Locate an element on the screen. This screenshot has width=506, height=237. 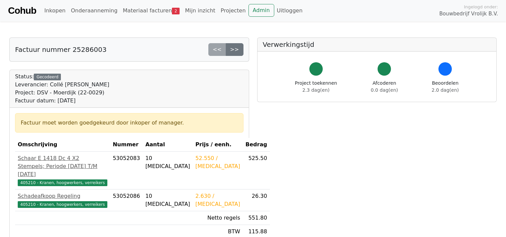
h5: Factuur nummer 25286003 is located at coordinates (61, 49).